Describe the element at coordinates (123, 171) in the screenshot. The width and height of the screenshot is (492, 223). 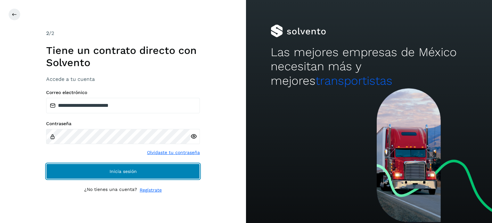
I see `button: Inicia sesión` at that location.